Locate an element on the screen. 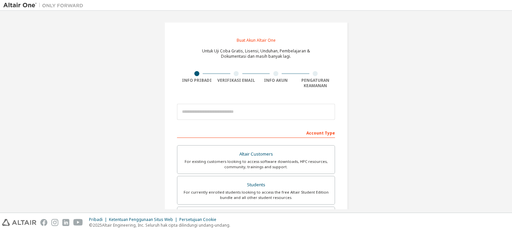 Image resolution: width=512 pixels, height=232 pixels. font: Pengaturan Keamanan is located at coordinates (315, 83).